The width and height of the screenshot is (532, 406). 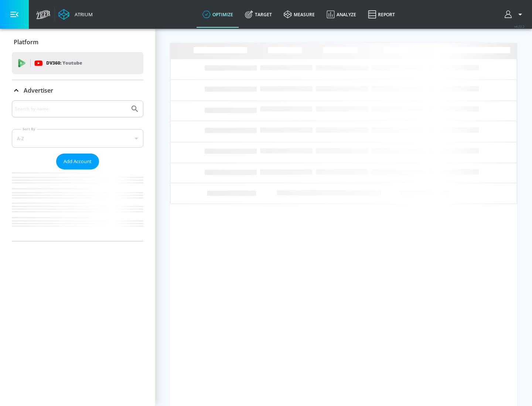 I want to click on nav: list of Advertiser, so click(x=77, y=205).